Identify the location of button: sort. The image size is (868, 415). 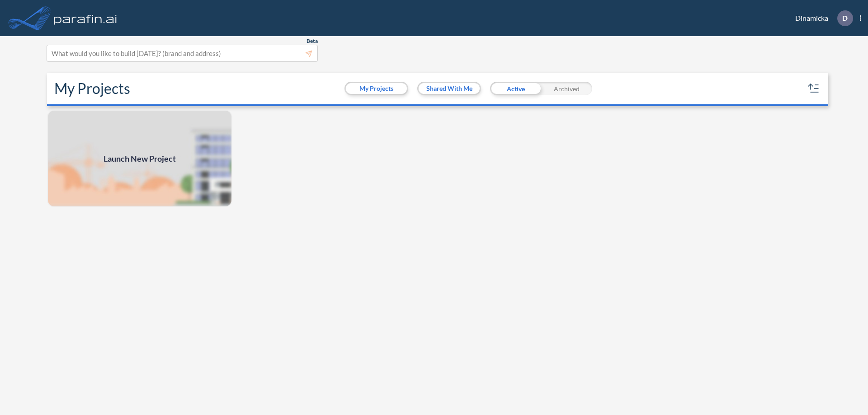
(813, 89).